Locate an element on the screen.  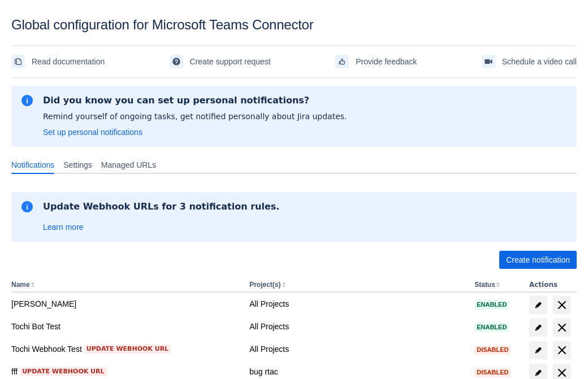
span: videoCall is located at coordinates (488, 62).